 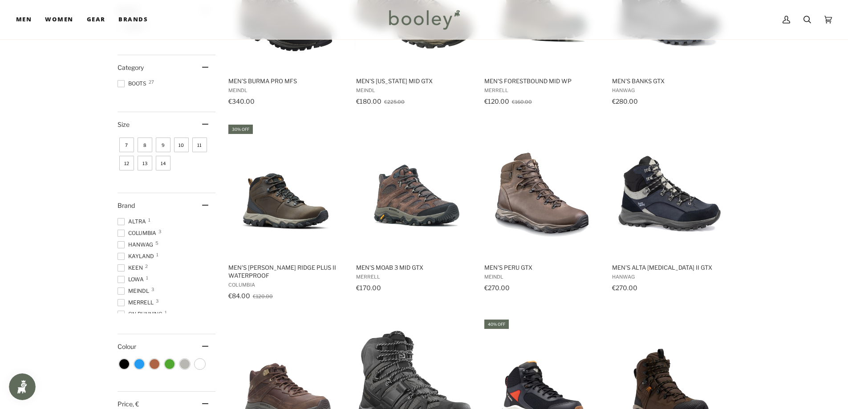 What do you see at coordinates (670, 190) in the screenshot?
I see `img: Hanwag Men's Alta Bunion II GTX Navy / Grey - Booley Galway` at bounding box center [670, 190].